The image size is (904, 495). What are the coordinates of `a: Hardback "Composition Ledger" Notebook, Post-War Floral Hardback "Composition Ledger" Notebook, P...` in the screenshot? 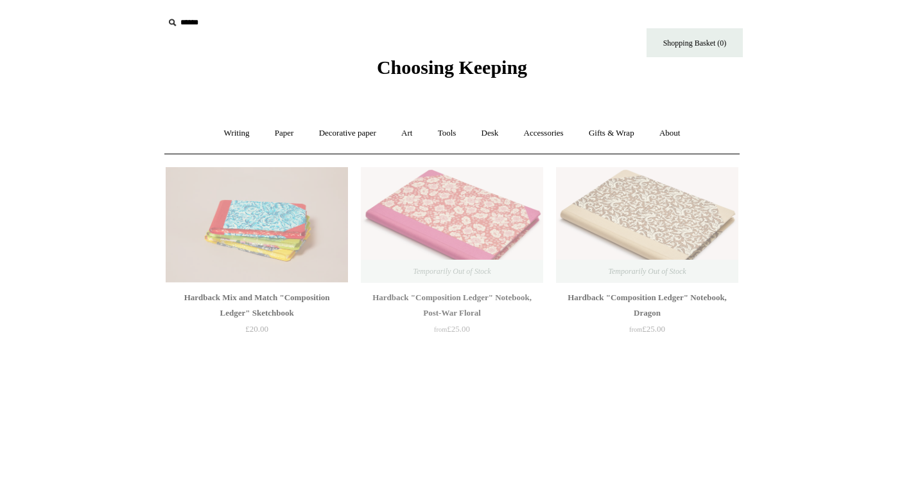 It's located at (452, 225).